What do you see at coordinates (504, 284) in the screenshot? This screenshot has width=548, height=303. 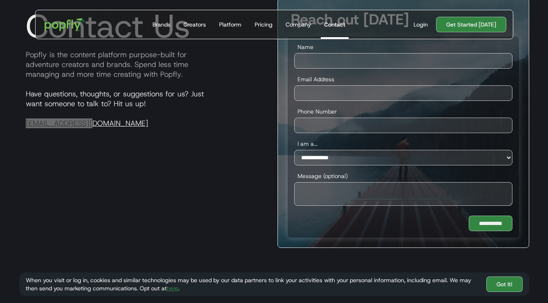 I see `a: Got It!` at bounding box center [504, 284].